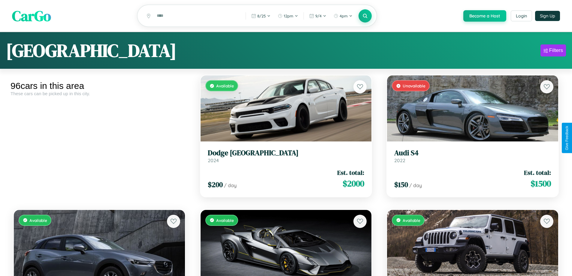 The image size is (572, 276). Describe the element at coordinates (414, 86) in the screenshot. I see `span: Unavailable` at that location.